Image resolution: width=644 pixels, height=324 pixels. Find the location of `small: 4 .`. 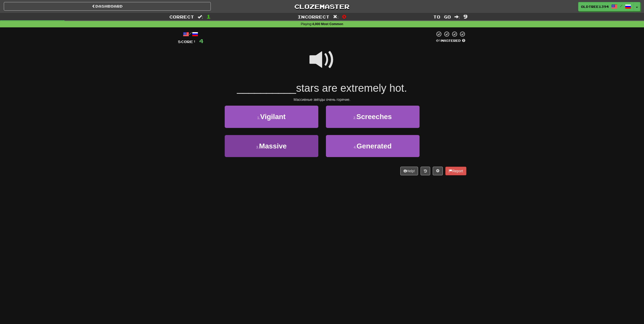

small: 4 . is located at coordinates (355, 147).